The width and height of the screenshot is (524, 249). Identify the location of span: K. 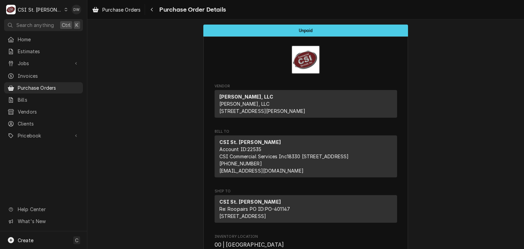
(77, 25).